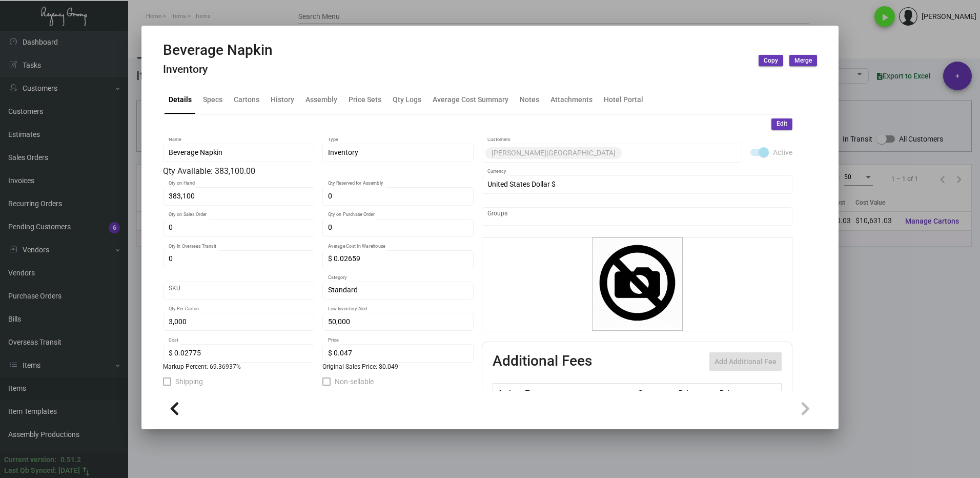 The width and height of the screenshot is (980, 478). Describe the element at coordinates (782, 124) in the screenshot. I see `button: Edit` at that location.